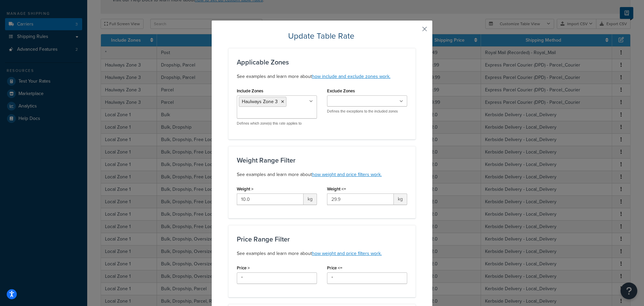 Image resolution: width=644 pixels, height=306 pixels. What do you see at coordinates (250, 90) in the screenshot?
I see `label: Include Zones` at bounding box center [250, 90].